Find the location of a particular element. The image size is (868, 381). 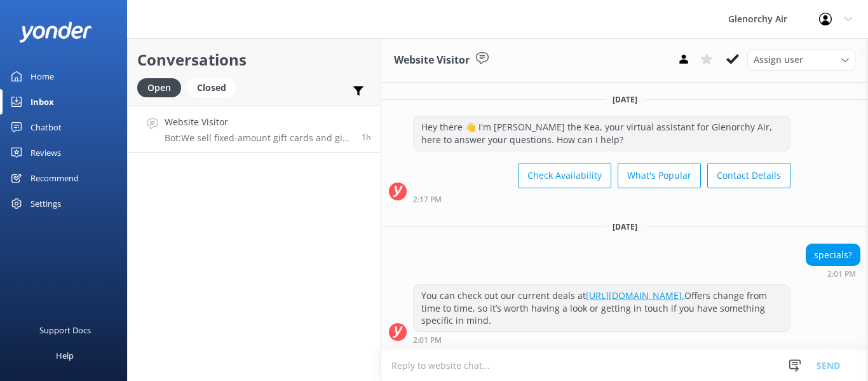

div: Help is located at coordinates (65, 356).